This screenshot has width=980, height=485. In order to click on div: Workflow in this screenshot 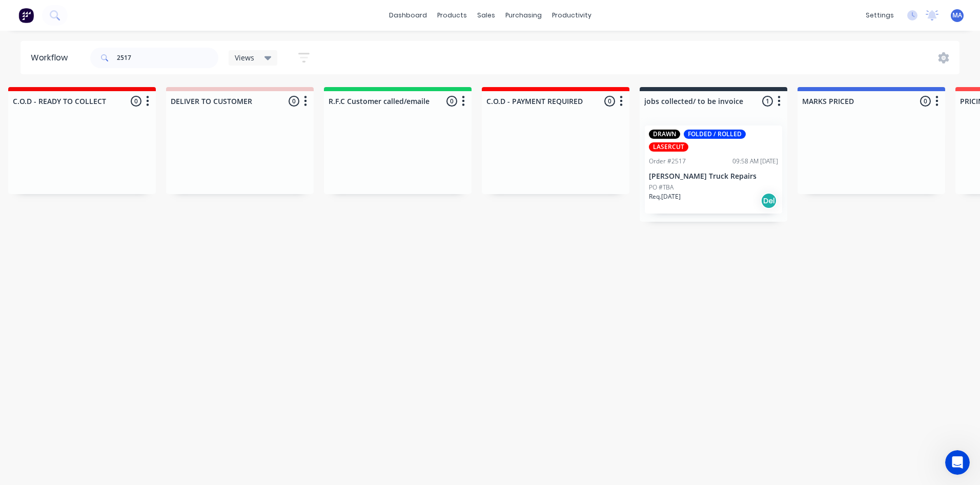, I will do `click(52, 58)`.